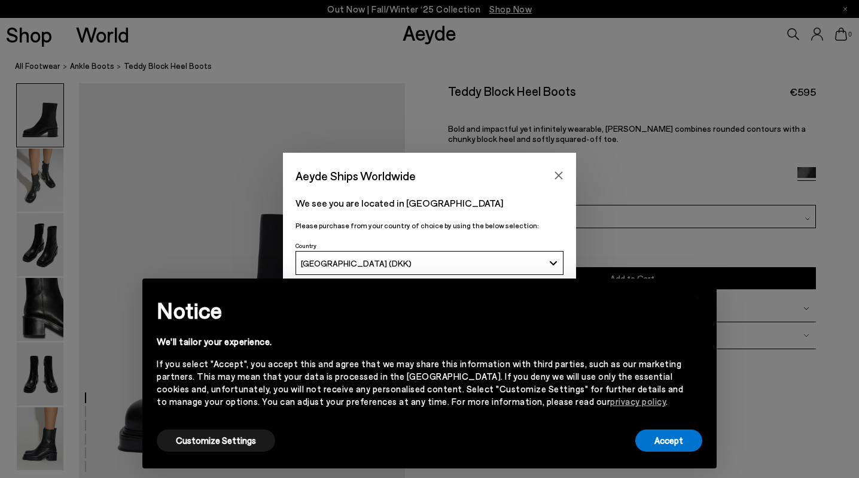  What do you see at coordinates (355, 175) in the screenshot?
I see `span: Aeyde Ships Worldwide` at bounding box center [355, 175].